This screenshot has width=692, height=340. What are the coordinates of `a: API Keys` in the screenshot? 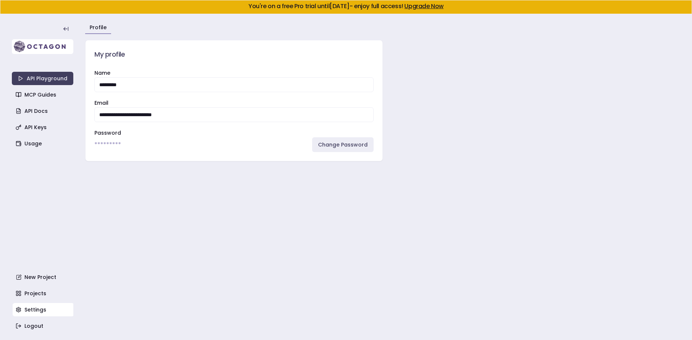 It's located at (43, 127).